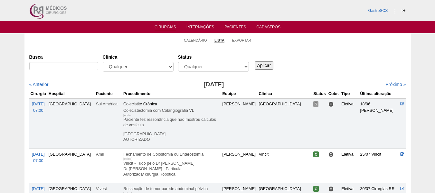 This screenshot has height=193, width=435. What do you see at coordinates (39, 84) in the screenshot?
I see `a: « Anterior` at bounding box center [39, 84].